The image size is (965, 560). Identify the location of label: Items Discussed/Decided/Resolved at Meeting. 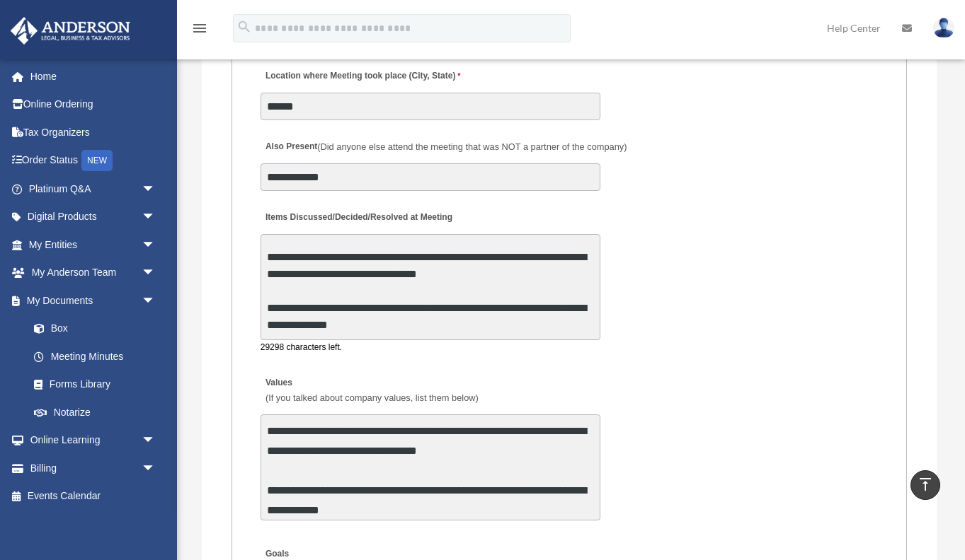
(358, 218).